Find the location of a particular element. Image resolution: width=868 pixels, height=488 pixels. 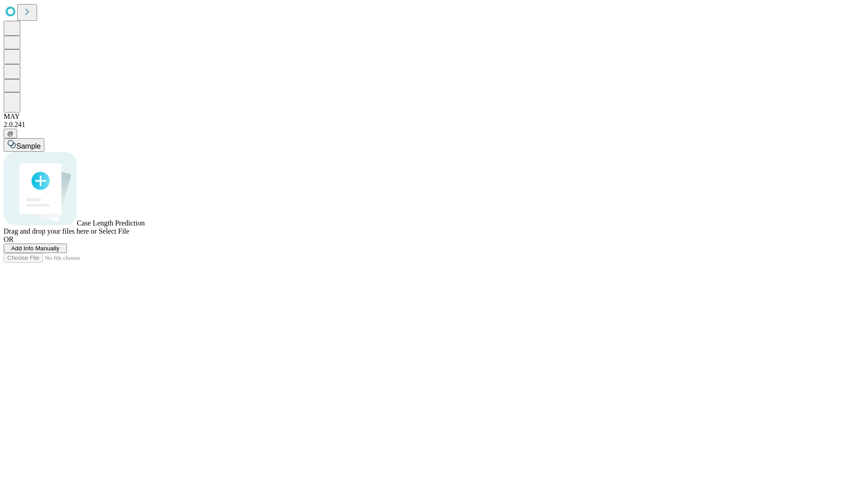

button: Add Info Manually is located at coordinates (35, 248).